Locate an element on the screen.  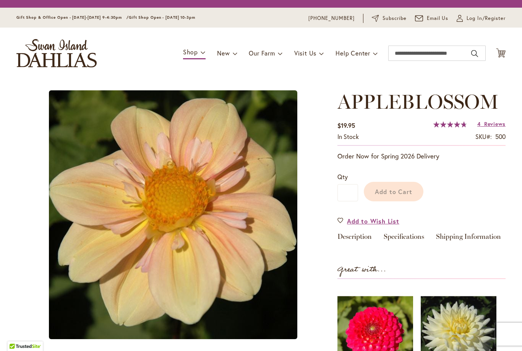
button: Search is located at coordinates (475, 54).